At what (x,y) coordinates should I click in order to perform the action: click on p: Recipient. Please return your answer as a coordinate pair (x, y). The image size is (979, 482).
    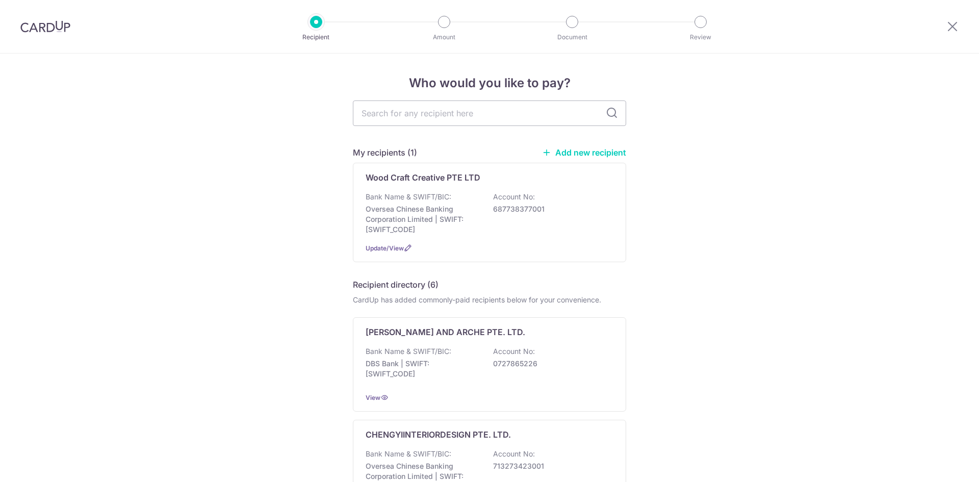
    Looking at the image, I should click on (316, 37).